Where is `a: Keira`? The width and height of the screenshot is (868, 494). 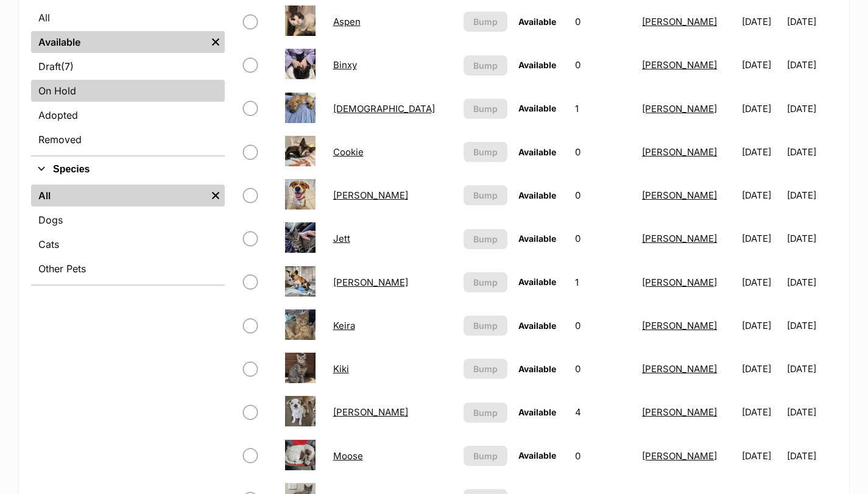
a: Keira is located at coordinates (344, 326).